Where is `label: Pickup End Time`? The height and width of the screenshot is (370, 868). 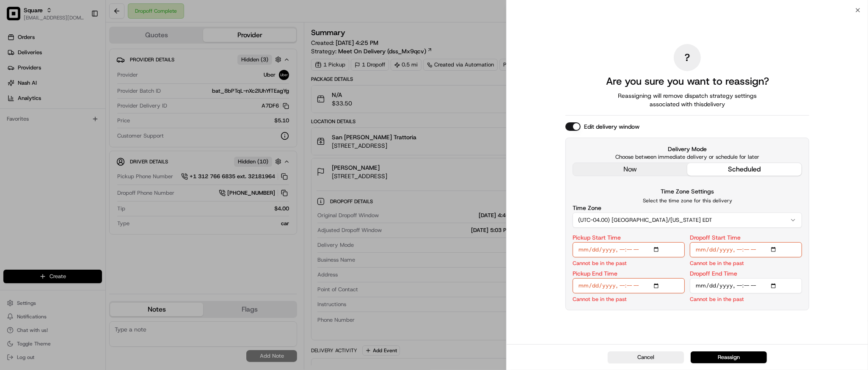
label: Pickup End Time is located at coordinates (595, 273).